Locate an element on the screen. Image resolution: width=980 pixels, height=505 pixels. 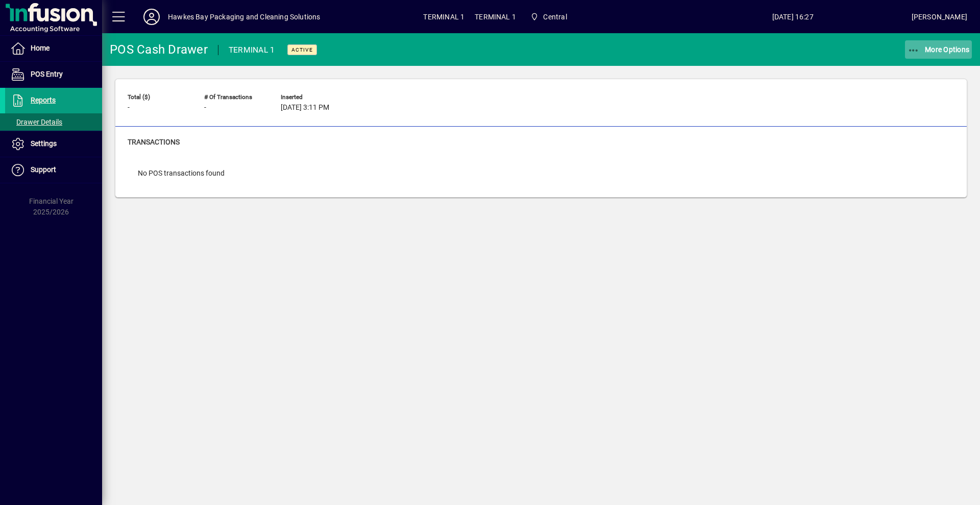
span: POS Entry is located at coordinates (46, 74).